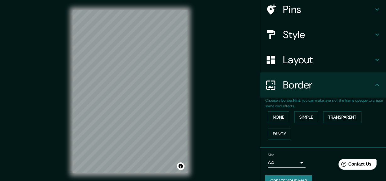  Describe the element at coordinates (323, 60) in the screenshot. I see `div: Layout` at that location.